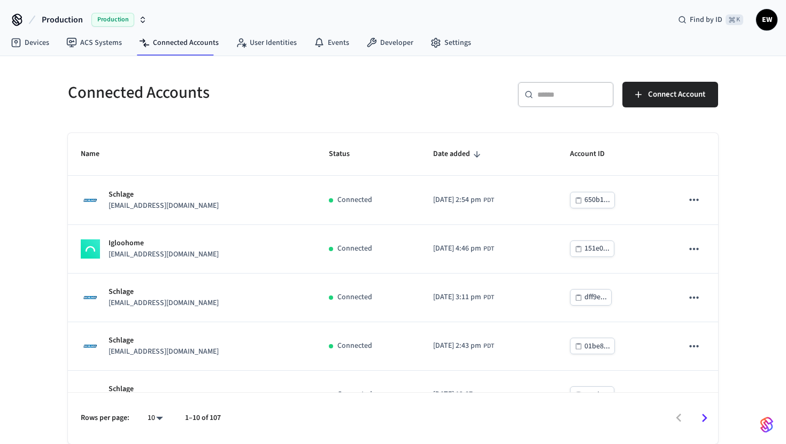 This screenshot has width=786, height=444. Describe the element at coordinates (711, 20) in the screenshot. I see `div: Find by ID⌘ K` at that location.